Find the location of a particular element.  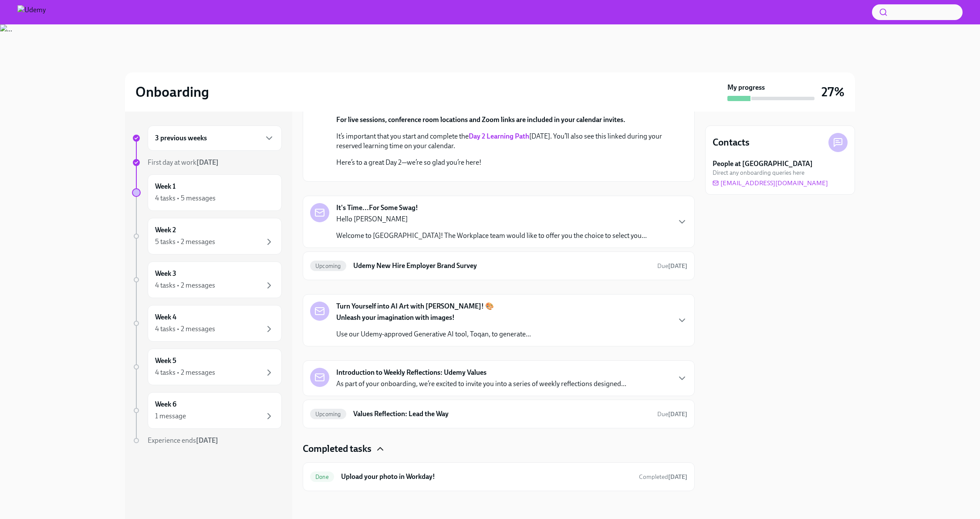

span: August 11th, 2025 12:01 is located at coordinates (663, 477).